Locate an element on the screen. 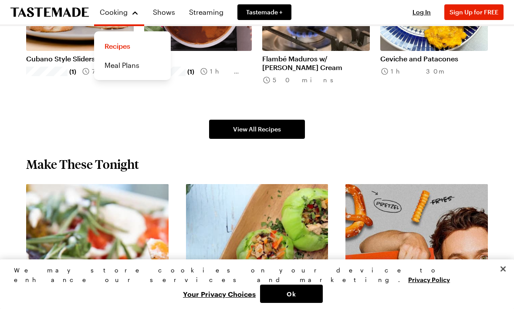 This screenshot has width=514, height=309. div: We may store cookies on your device to enhance our services and marketing. is located at coordinates (253, 275).